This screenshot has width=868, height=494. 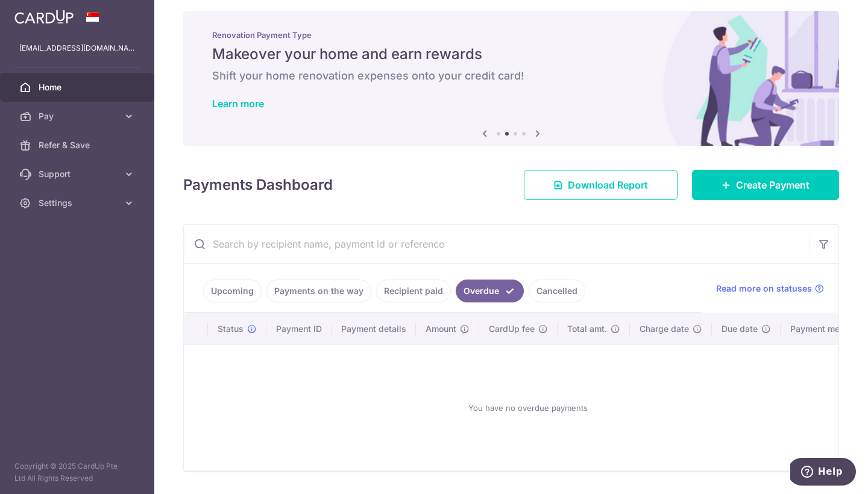 I want to click on a: Payments on the way, so click(x=319, y=291).